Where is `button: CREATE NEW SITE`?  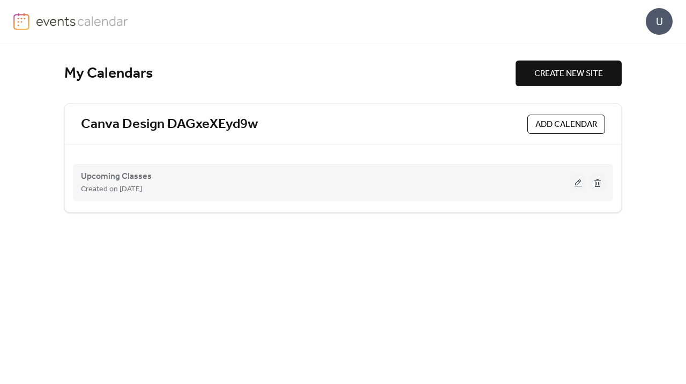 button: CREATE NEW SITE is located at coordinates (569, 73).